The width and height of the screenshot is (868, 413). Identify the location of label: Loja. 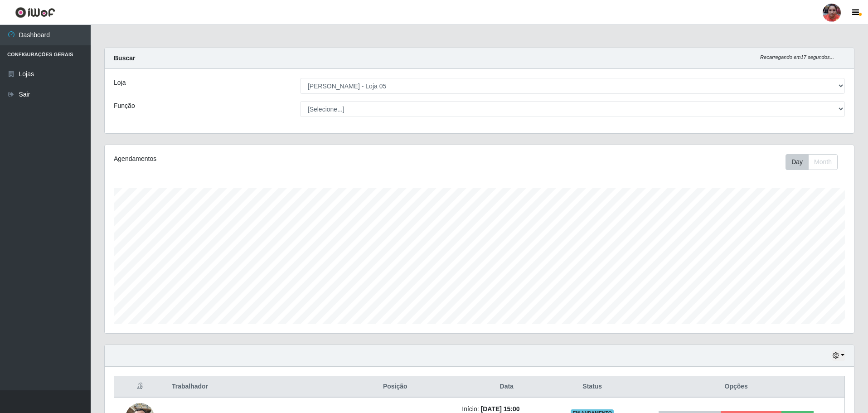
(120, 83).